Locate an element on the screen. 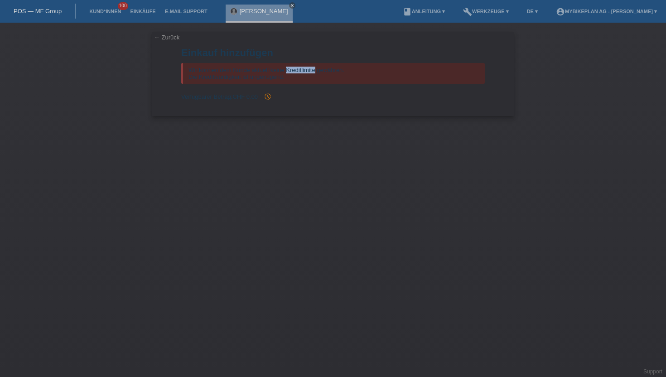  a: POS — MF Group is located at coordinates (38, 11).